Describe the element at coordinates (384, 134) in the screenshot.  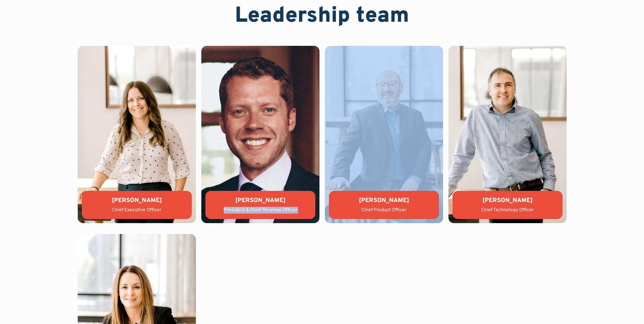
I see `img: Matthew Groner` at that location.